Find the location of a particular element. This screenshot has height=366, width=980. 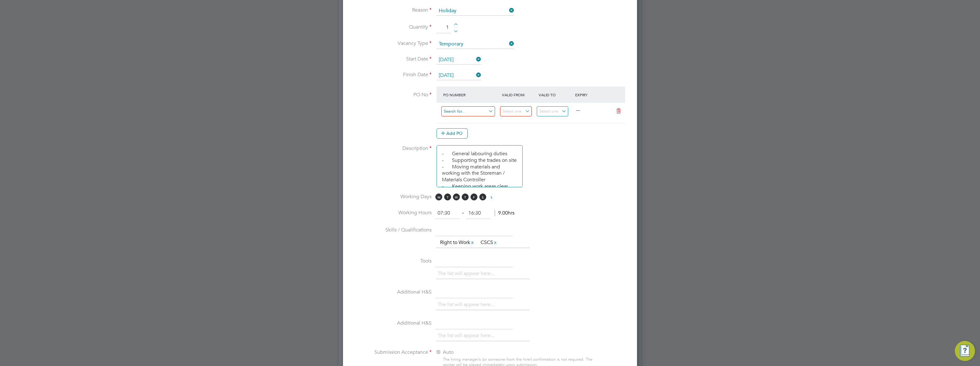

label: Description is located at coordinates (392, 149).